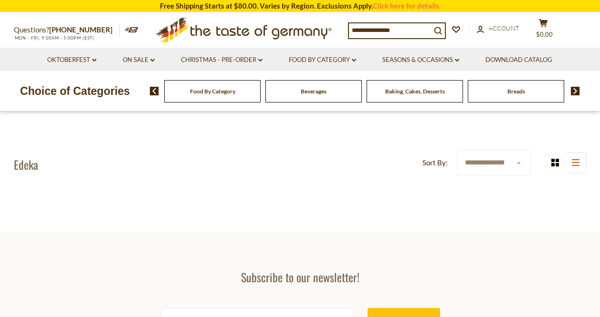  I want to click on a: Oktoberfest, so click(72, 60).